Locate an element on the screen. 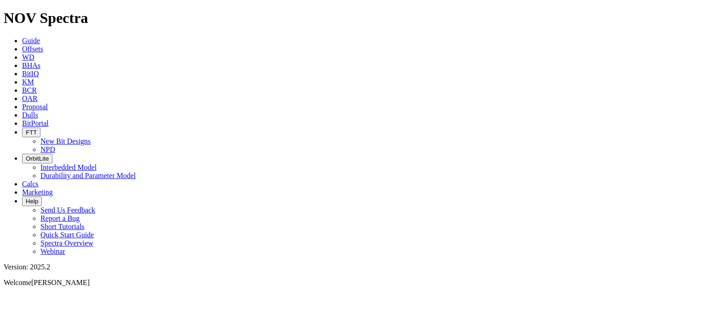  a: Marketing is located at coordinates (37, 192).